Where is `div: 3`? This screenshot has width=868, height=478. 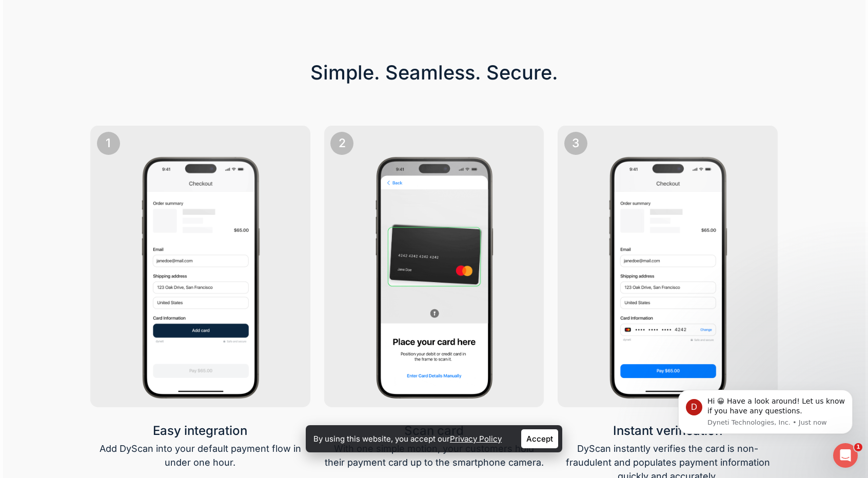 div: 3 is located at coordinates (576, 143).